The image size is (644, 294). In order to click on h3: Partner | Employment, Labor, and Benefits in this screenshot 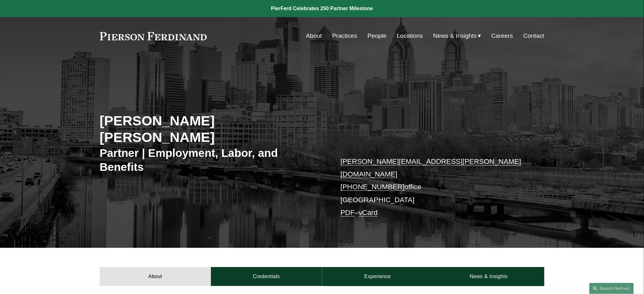, I will do `click(211, 160)`.